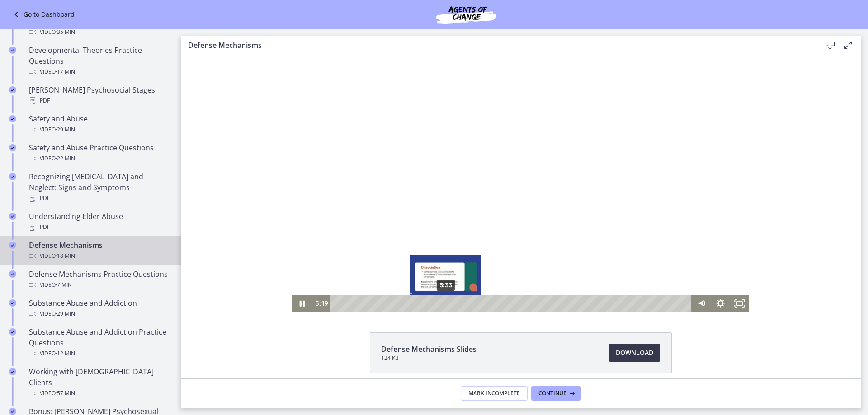 The image size is (868, 415). Describe the element at coordinates (65, 158) in the screenshot. I see `span: · 22 min` at that location.